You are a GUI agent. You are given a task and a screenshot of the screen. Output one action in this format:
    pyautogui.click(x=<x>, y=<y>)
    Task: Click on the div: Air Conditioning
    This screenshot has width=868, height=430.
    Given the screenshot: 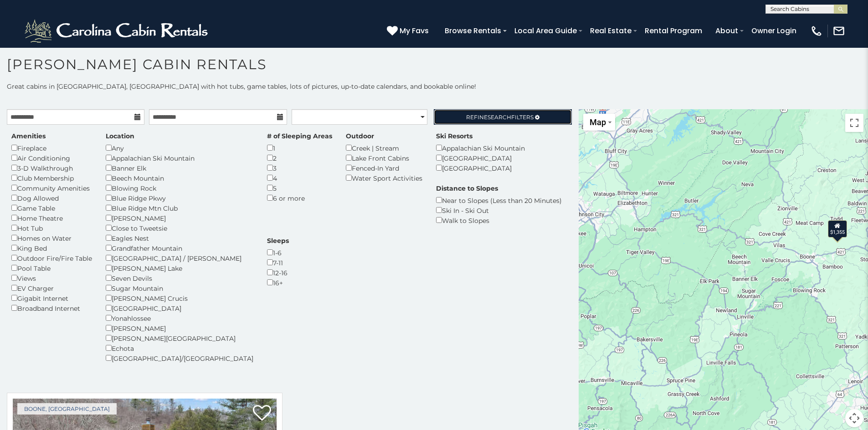 What is the action you would take?
    pyautogui.click(x=52, y=158)
    